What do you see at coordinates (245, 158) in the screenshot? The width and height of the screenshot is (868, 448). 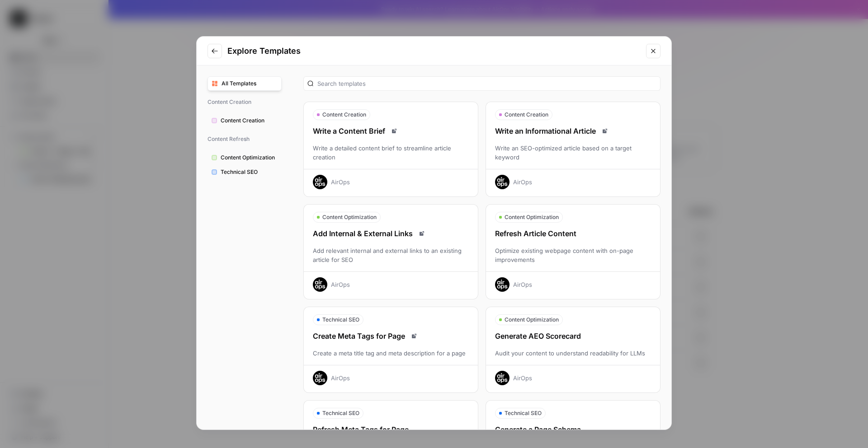 I see `button: Content Optimization` at bounding box center [245, 158].